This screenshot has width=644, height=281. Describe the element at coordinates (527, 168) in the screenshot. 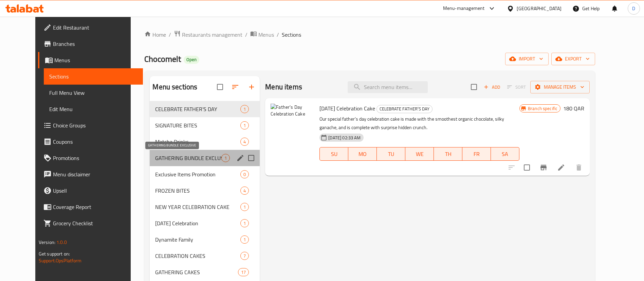

I see `span: Select to update` at that location.